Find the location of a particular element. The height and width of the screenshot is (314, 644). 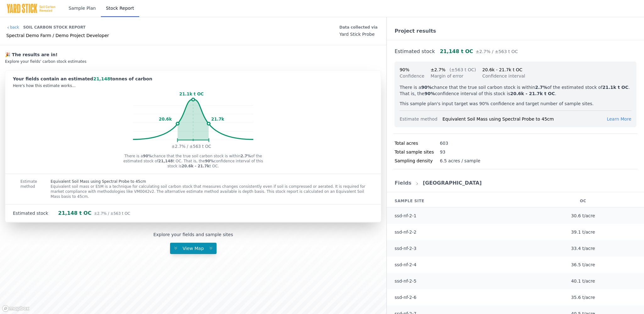

strong: 20.6k - 21.7k t OC is located at coordinates (533, 94).